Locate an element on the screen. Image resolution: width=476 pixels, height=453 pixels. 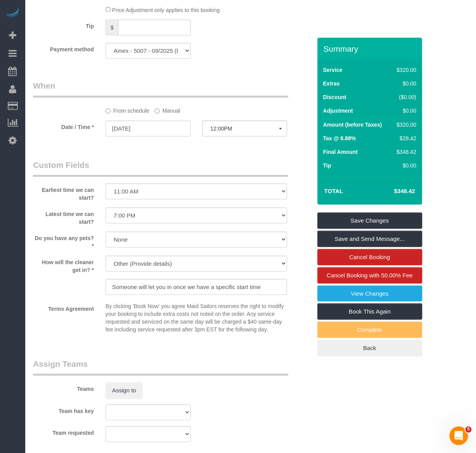
input: Manual is located at coordinates (157, 111).